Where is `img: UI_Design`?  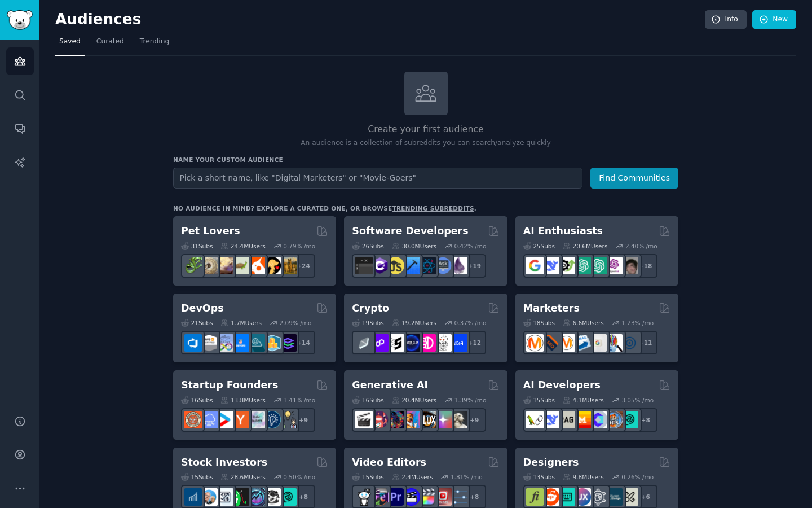
img: UI_Design is located at coordinates (566, 496).